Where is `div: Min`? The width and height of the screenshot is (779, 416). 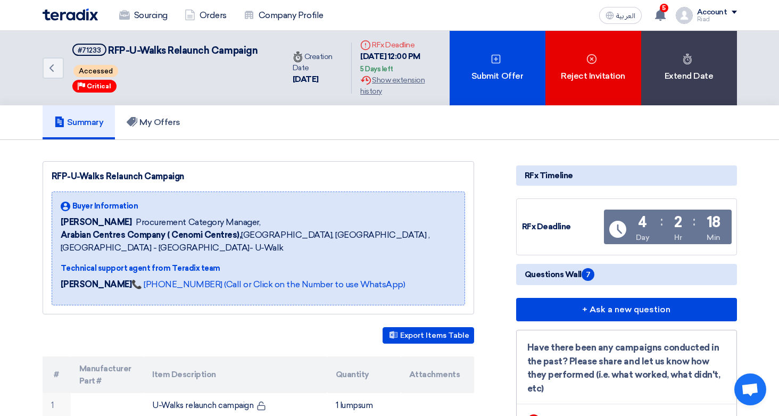
div: Min is located at coordinates (714, 237).